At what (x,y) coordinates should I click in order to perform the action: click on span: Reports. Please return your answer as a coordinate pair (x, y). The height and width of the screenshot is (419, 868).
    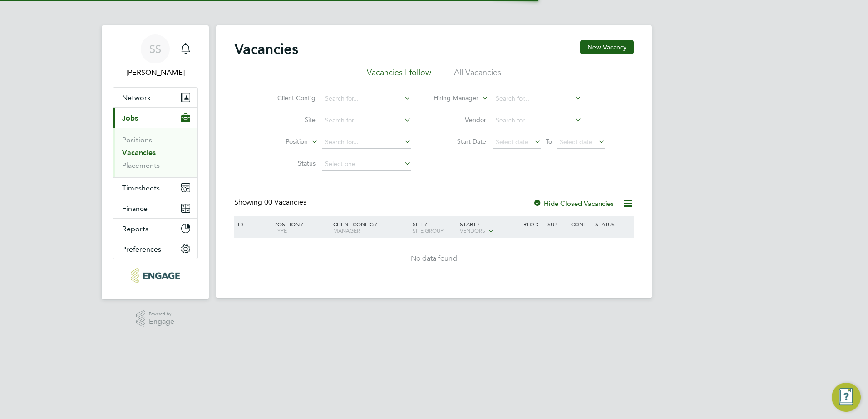
    Looking at the image, I should click on (135, 229).